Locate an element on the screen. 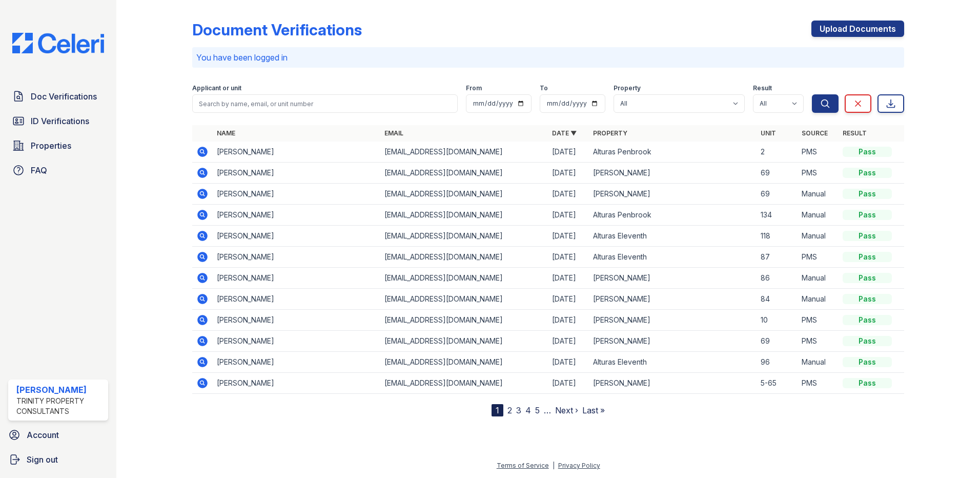  label: Result is located at coordinates (762, 88).